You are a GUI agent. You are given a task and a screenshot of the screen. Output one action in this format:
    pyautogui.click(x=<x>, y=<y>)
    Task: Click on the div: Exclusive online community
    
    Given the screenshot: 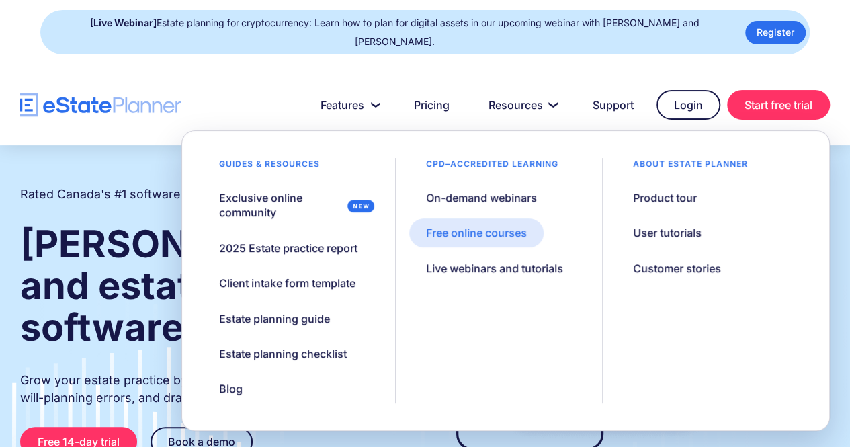 What is the action you would take?
    pyautogui.click(x=280, y=205)
    